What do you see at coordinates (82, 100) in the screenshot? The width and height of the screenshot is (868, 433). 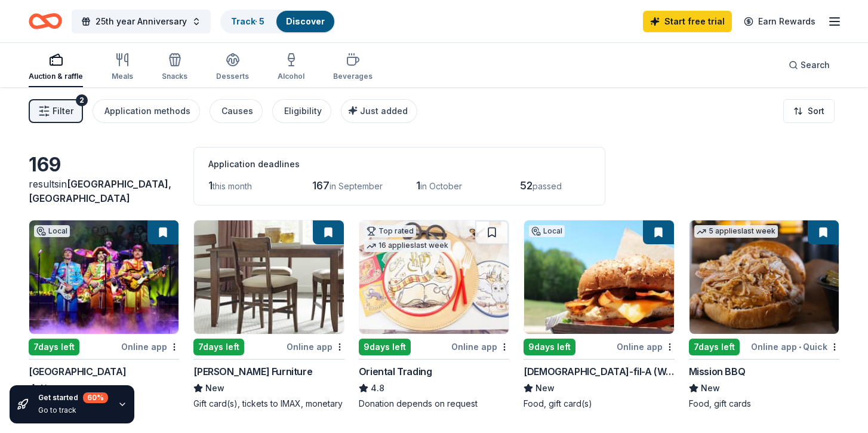 I see `div: 2` at bounding box center [82, 100].